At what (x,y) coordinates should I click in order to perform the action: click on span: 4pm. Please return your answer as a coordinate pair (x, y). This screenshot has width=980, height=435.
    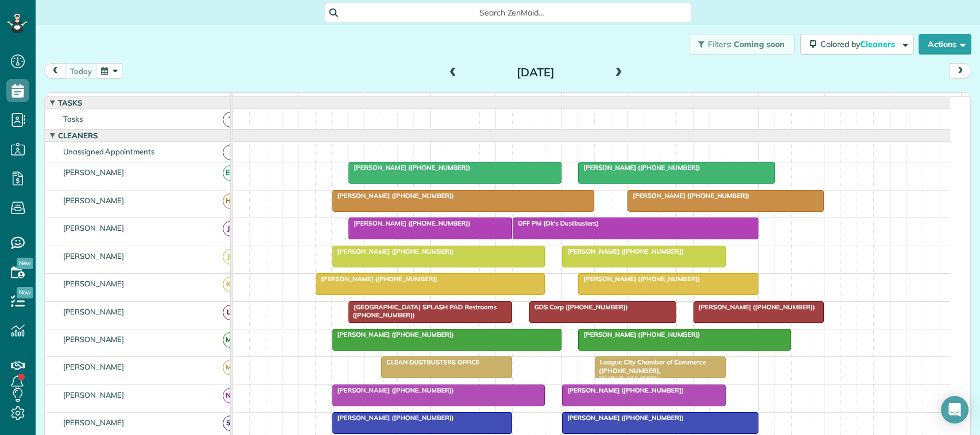
    Looking at the image, I should click on (835, 100).